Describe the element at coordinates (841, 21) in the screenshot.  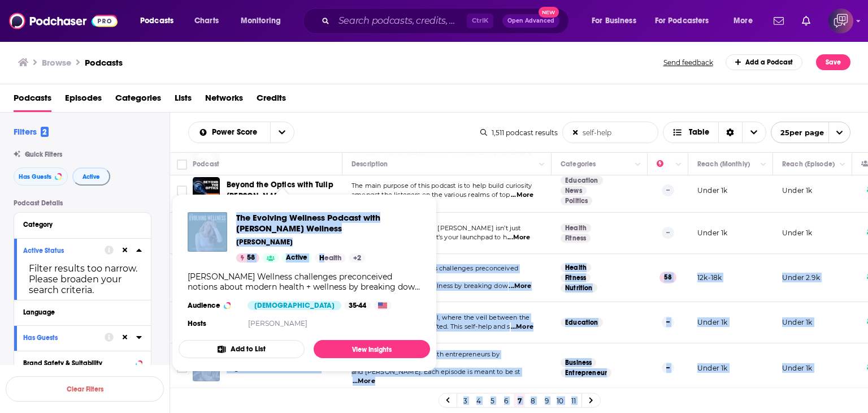
I see `button: Show profile menu` at that location.